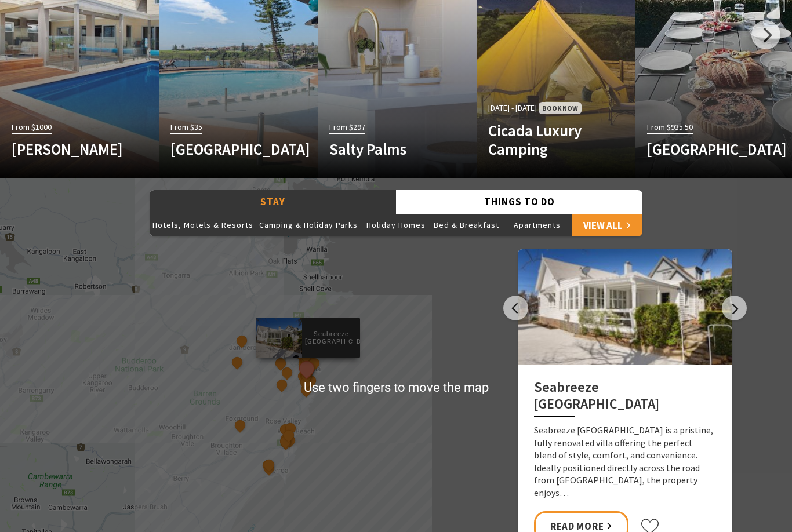  I want to click on button: See detail about Greyleigh Kiama, so click(287, 373).